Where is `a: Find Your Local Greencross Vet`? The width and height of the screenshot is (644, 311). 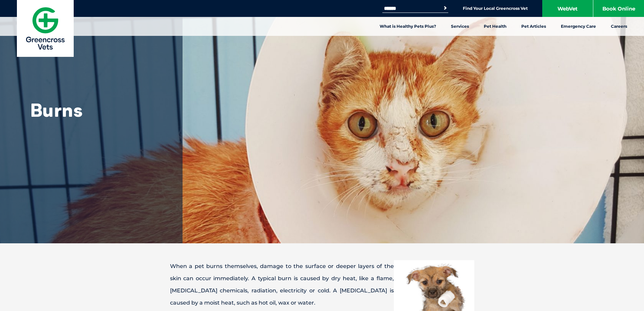 a: Find Your Local Greencross Vet is located at coordinates (495, 8).